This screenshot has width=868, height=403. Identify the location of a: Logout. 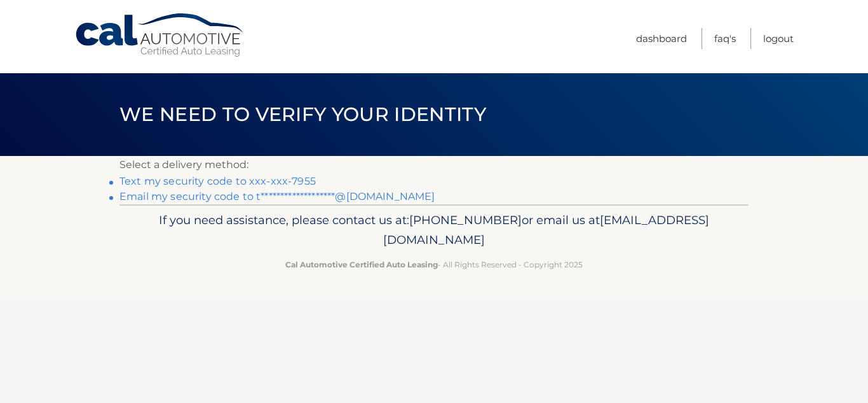
(779, 38).